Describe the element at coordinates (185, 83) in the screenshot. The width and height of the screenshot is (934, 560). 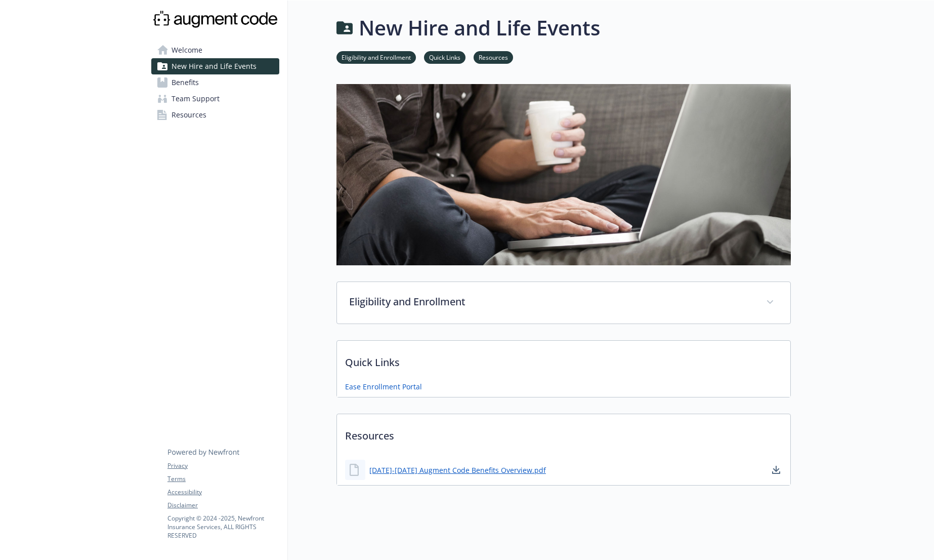
I see `span: Benefits` at that location.